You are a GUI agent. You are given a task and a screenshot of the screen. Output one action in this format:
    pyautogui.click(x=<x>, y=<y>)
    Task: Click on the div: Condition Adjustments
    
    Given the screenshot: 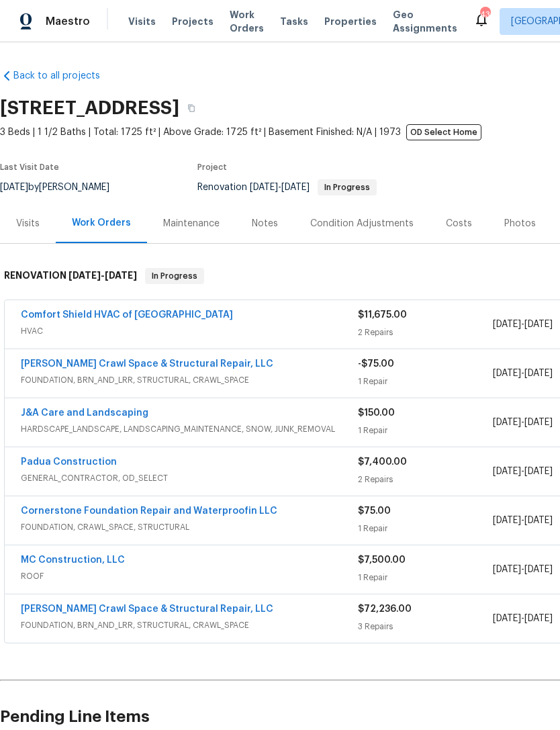 What is the action you would take?
    pyautogui.click(x=362, y=224)
    